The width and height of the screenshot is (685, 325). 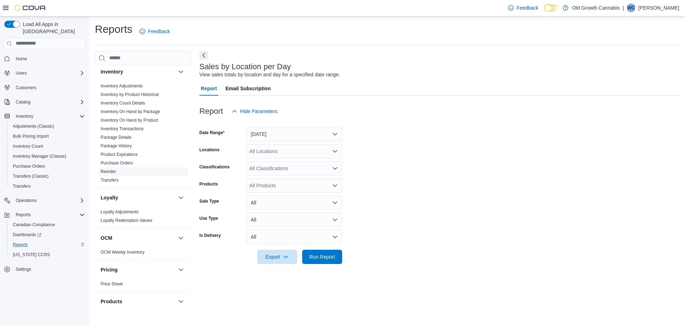 What do you see at coordinates (45, 58) in the screenshot?
I see `button: Home` at bounding box center [45, 58].